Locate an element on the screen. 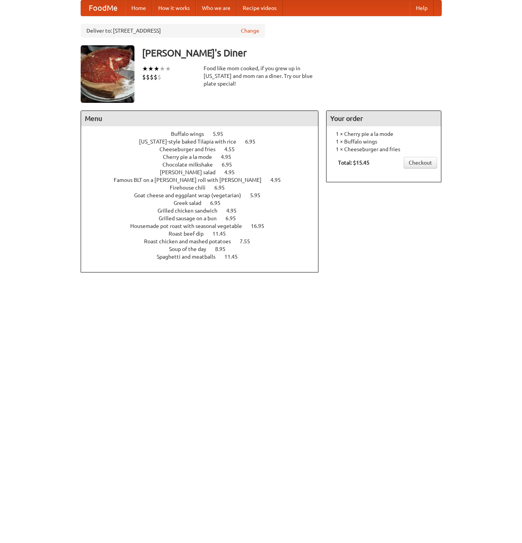 The image size is (522, 543). li: 1 × Buffalo wings is located at coordinates (384, 142).